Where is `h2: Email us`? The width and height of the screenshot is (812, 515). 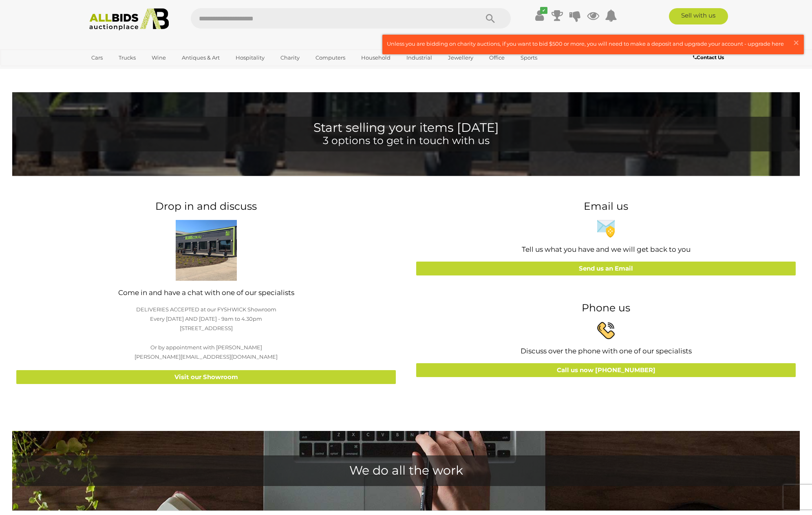 h2: Email us is located at coordinates (606, 207).